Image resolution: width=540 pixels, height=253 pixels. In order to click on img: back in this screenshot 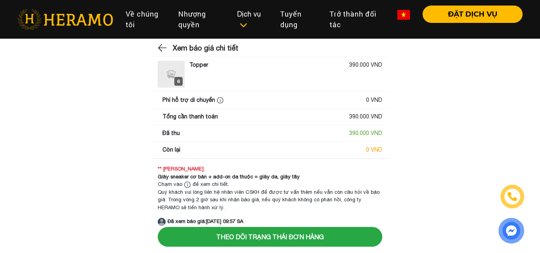, I will do `click(163, 48)`.